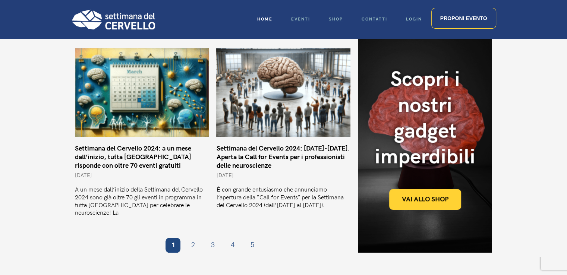 Image resolution: width=567 pixels, height=275 pixels. I want to click on img: Logo, so click(113, 19).